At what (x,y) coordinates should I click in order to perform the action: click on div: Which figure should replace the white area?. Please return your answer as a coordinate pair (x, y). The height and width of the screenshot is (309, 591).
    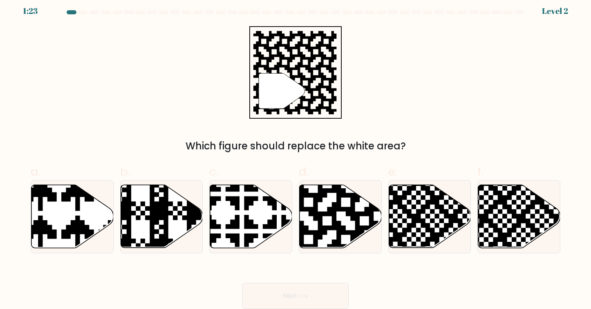
    Looking at the image, I should click on (296, 146).